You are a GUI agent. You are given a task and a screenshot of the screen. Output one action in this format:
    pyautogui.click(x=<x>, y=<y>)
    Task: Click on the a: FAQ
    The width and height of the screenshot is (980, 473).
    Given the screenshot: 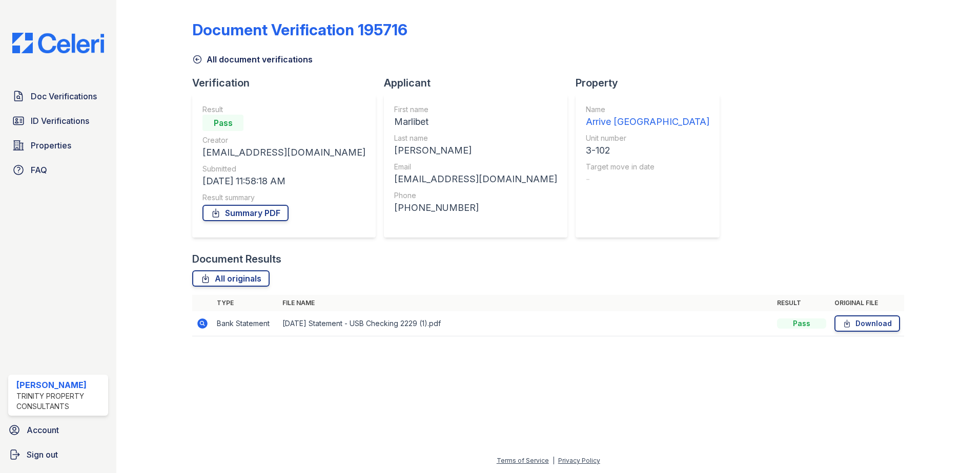 What is the action you would take?
    pyautogui.click(x=58, y=170)
    